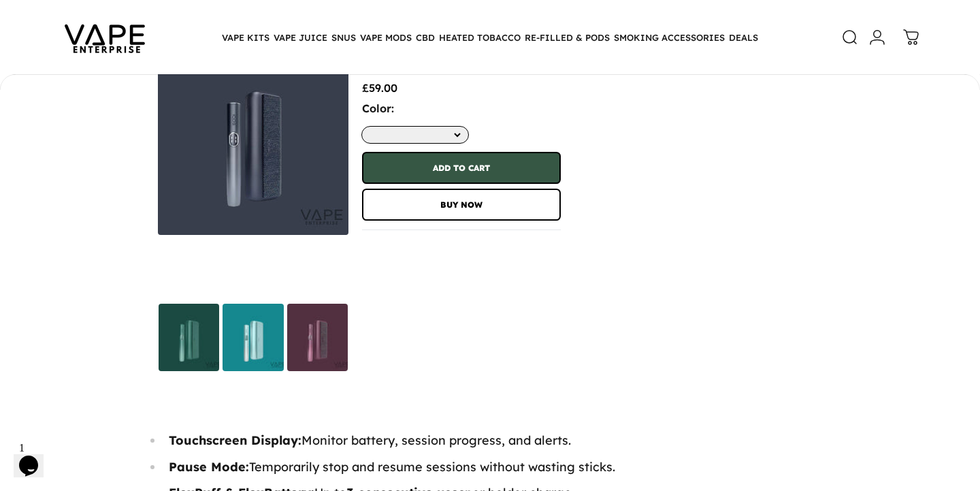 Image resolution: width=980 pixels, height=491 pixels. What do you see at coordinates (743, 37) in the screenshot?
I see `a: DEALS` at bounding box center [743, 37].